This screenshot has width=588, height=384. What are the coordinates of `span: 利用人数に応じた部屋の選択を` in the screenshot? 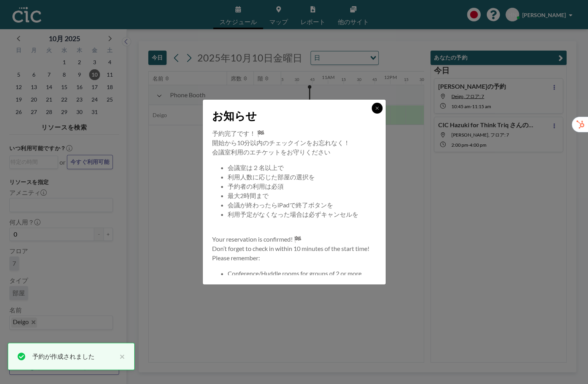 It's located at (271, 176).